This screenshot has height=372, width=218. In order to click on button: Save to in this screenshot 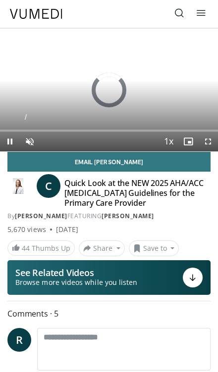, I will do `click(154, 248)`.